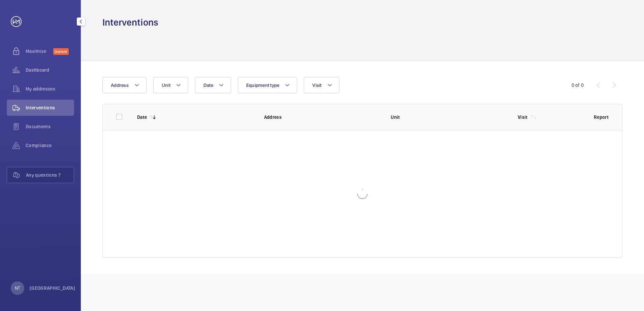 This screenshot has height=311, width=644. What do you see at coordinates (18, 288) in the screenshot?
I see `p: NT` at bounding box center [18, 288].